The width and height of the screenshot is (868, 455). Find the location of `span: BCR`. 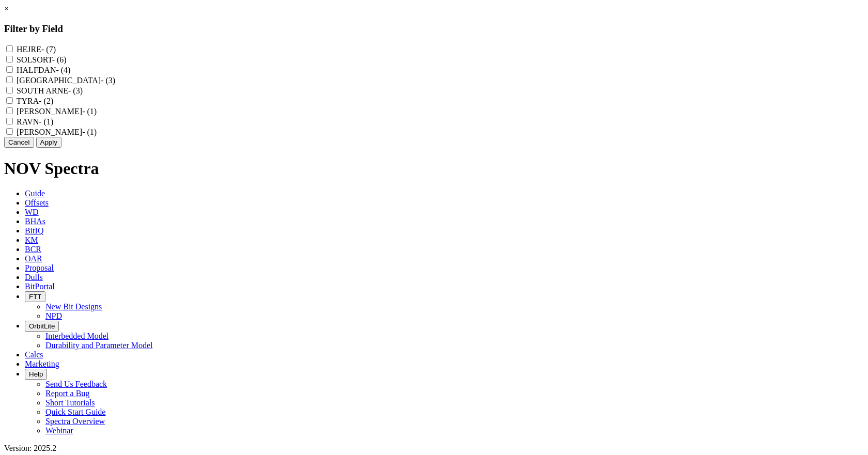

span: BCR is located at coordinates (33, 249).